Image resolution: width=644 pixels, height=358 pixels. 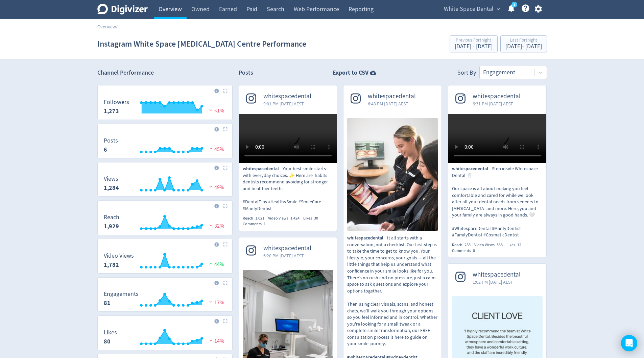 I want to click on strong: 1,284, so click(x=111, y=188).